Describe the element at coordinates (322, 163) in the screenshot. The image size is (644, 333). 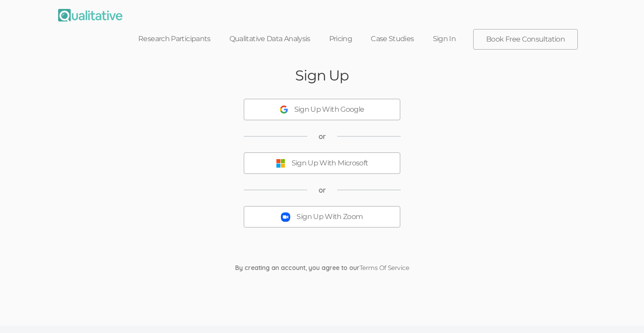
I see `button: Sign Up With Microsoft` at that location.